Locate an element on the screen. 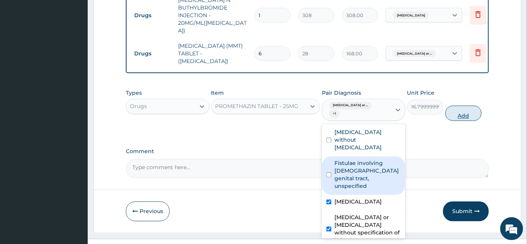 The image size is (527, 244). div: Drugs is located at coordinates (138, 106).